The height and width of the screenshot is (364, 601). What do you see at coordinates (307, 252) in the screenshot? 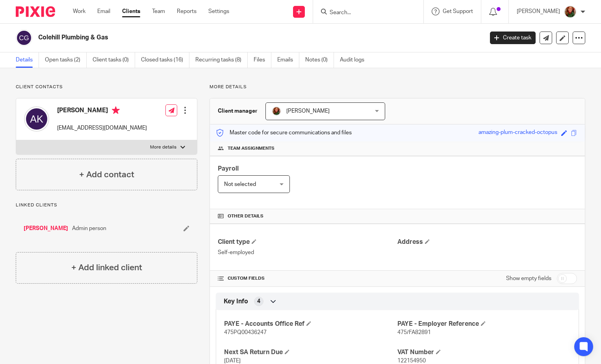
I see `p: Self-employed` at bounding box center [307, 252].